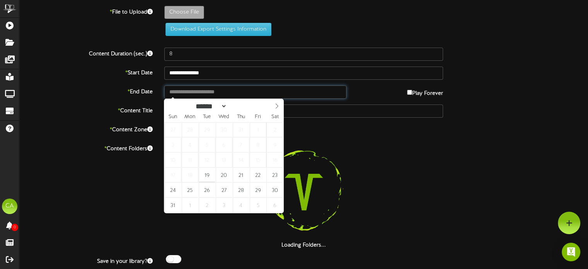 This screenshot has width=588, height=269. What do you see at coordinates (224, 145) in the screenshot?
I see `span: August 6, 2025` at bounding box center [224, 145].